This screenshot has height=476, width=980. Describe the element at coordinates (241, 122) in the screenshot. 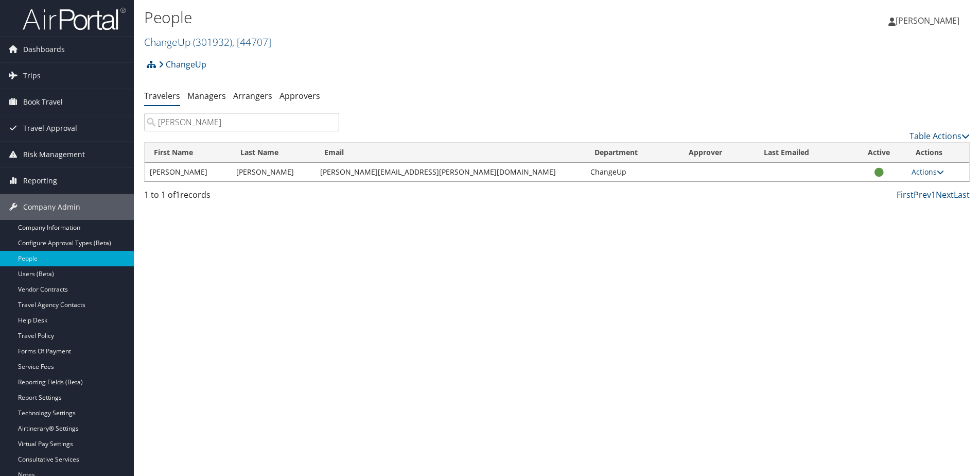

I see `input: Search` at that location.